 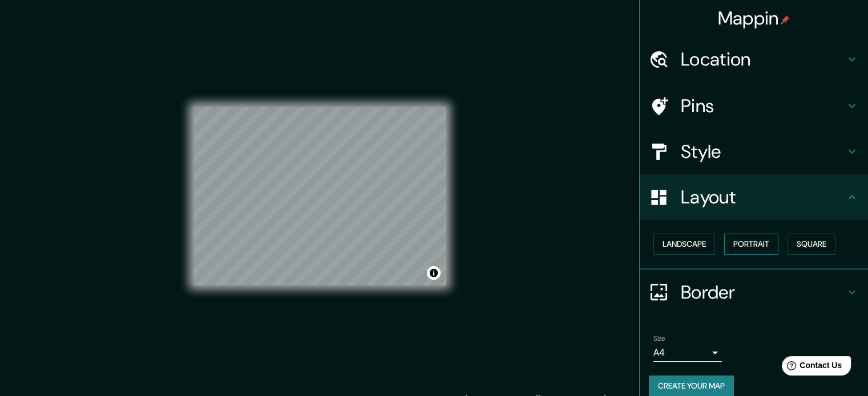 I want to click on img: pin-icon.png, so click(x=785, y=20).